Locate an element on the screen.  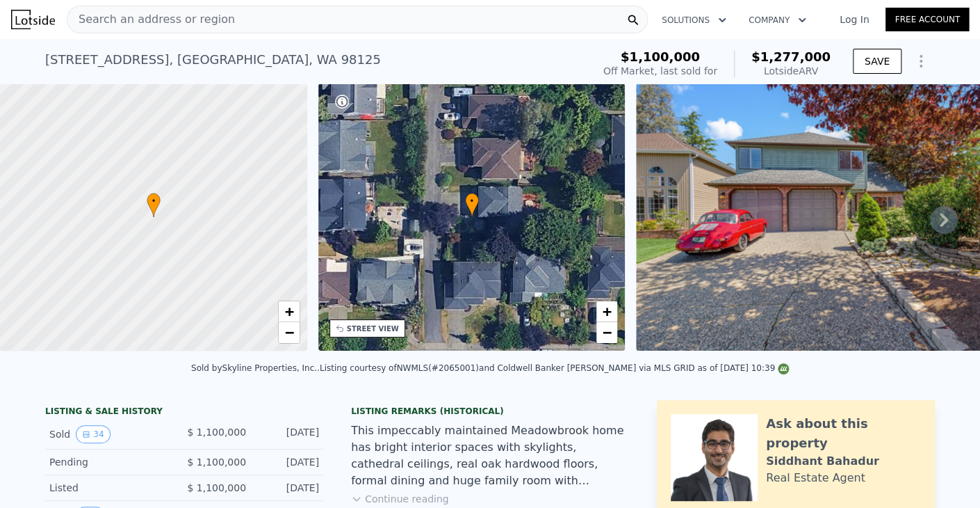
button: SAVE is located at coordinates (878, 61).